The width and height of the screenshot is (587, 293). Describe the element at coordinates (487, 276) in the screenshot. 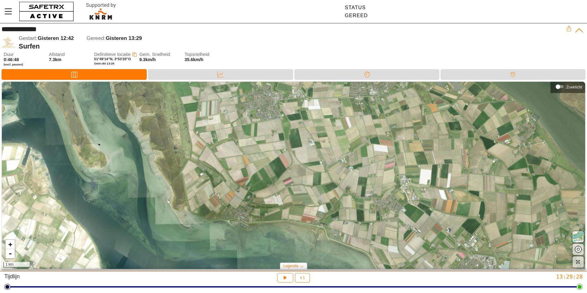

I see `div: 13:29:28` at that location.